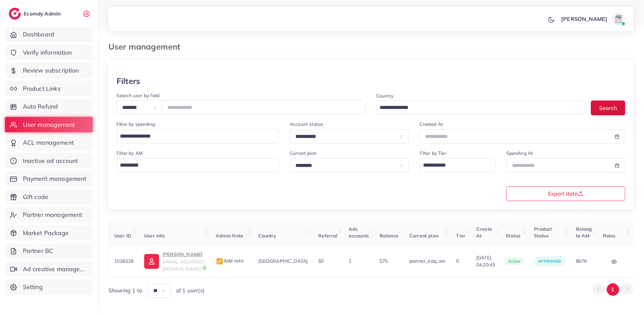 This screenshot has height=315, width=644. What do you see at coordinates (151, 261) in the screenshot?
I see `img: ic-user-info.36bf1079.svg` at bounding box center [151, 261].